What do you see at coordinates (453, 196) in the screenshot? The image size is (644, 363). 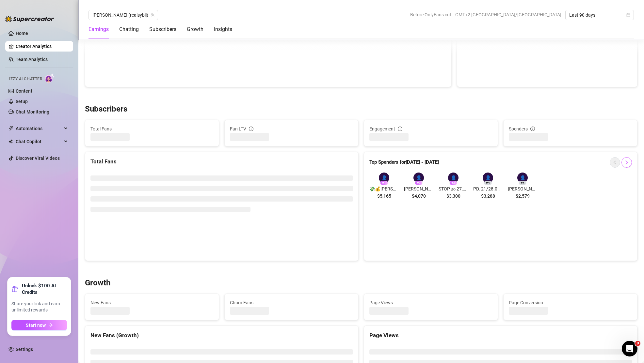 I see `span: $3,300` at bounding box center [453, 196].